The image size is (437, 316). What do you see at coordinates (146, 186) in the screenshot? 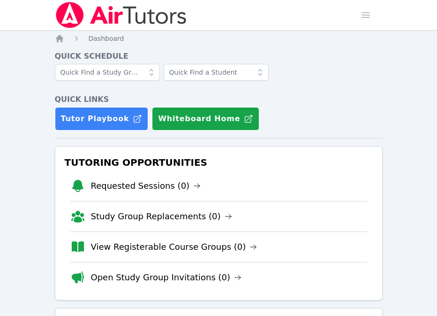
I see `a: Requested Sessions (0)` at bounding box center [146, 186].